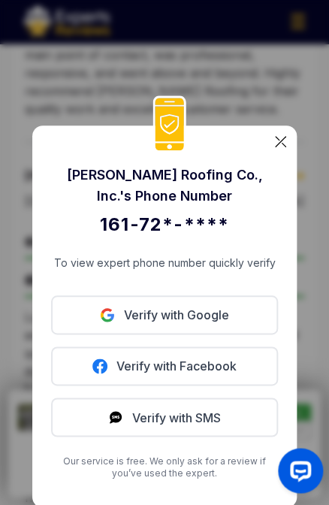  I want to click on p: To view expert phone number quickly verify, so click(164, 263).